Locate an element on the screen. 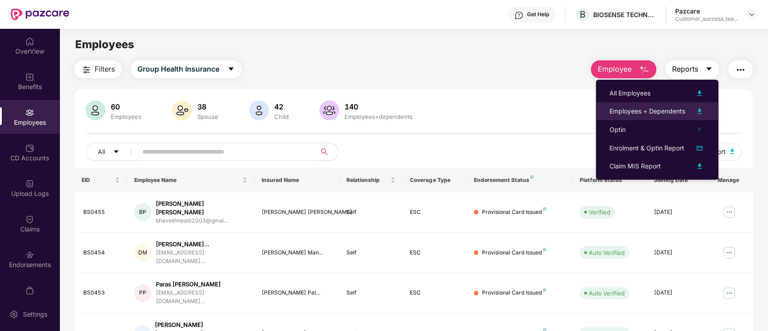  img: svg+xml;base64,PHN2ZyBpZD0iTXlfT3JkZXJzIiBkYXRhLW5hbWU9Ik15IE9yZGVycyIgeG1sbnM9Imh0dHA6Ly93d3cudz... is located at coordinates (30, 290).